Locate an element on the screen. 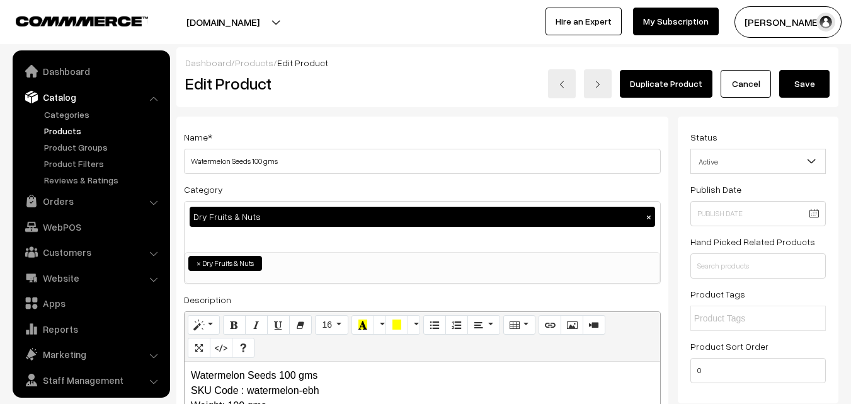  a: WebPOS is located at coordinates (91, 227).